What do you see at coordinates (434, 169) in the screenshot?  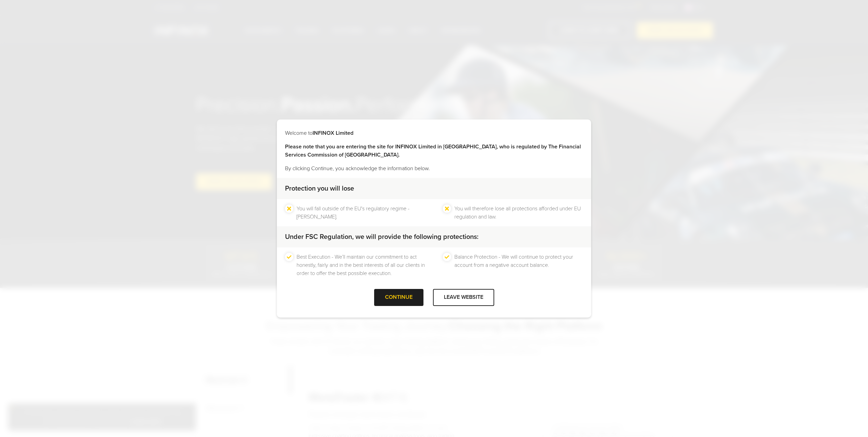 I see `p: By clicking Continue, you acknowledge the information below.` at bounding box center [434, 169].